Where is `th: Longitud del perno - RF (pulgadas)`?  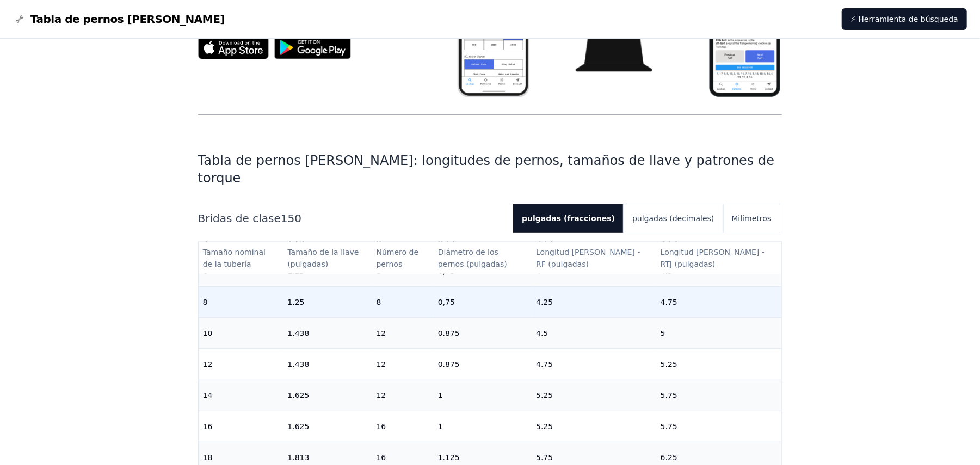
th: Longitud del perno - RF (pulgadas) is located at coordinates (594, 258).